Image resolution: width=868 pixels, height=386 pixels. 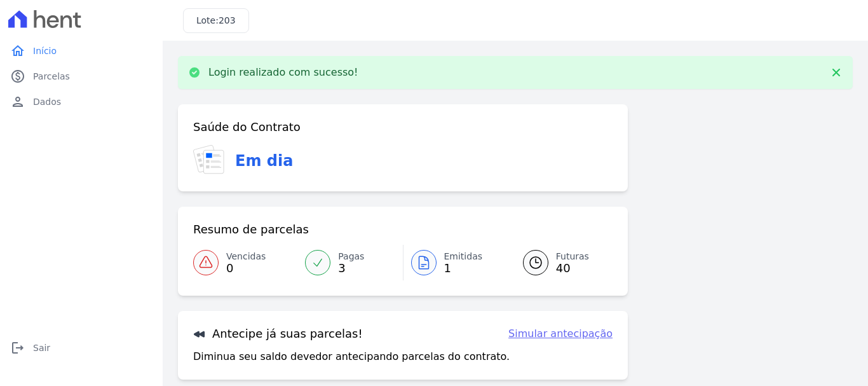 I want to click on a: personDados, so click(x=81, y=101).